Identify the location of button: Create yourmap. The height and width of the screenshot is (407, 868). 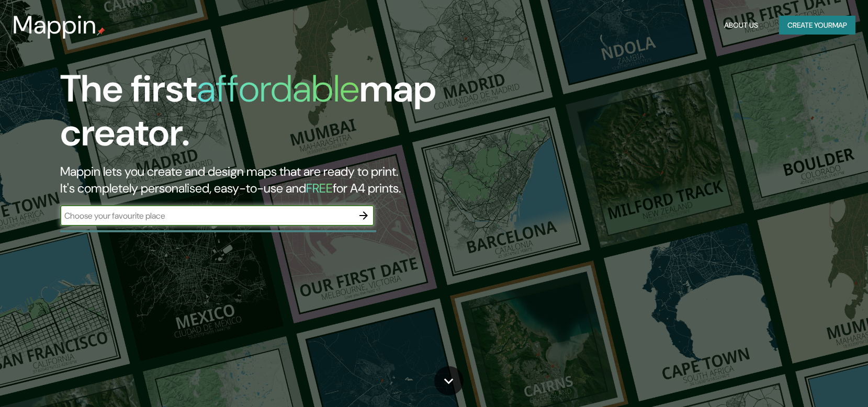
(817, 25).